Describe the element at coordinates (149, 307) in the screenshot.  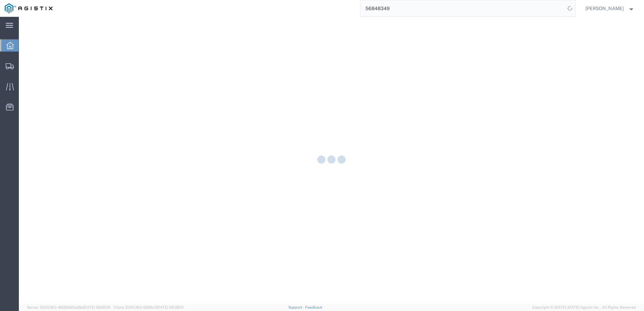
I see `span: Client: 2025.19.0-129fbcf` at that location.